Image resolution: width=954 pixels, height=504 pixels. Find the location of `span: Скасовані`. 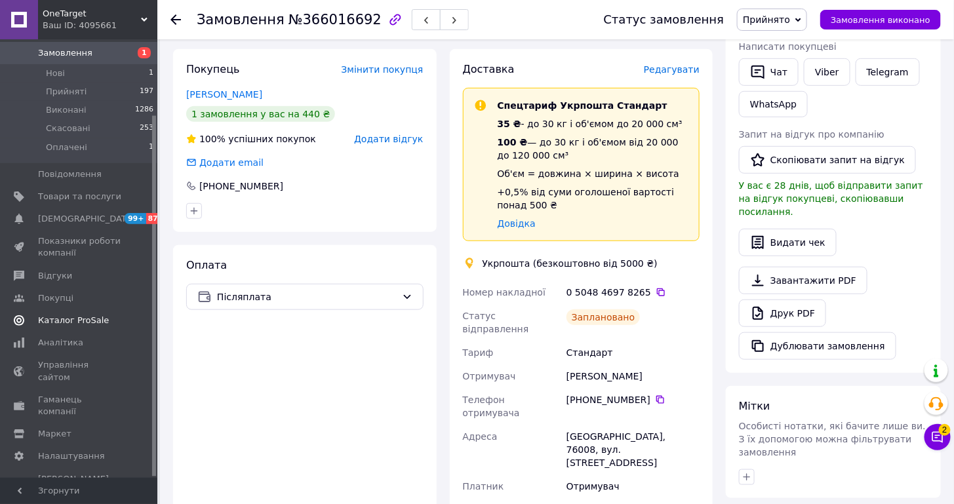

span: Скасовані is located at coordinates (68, 129).